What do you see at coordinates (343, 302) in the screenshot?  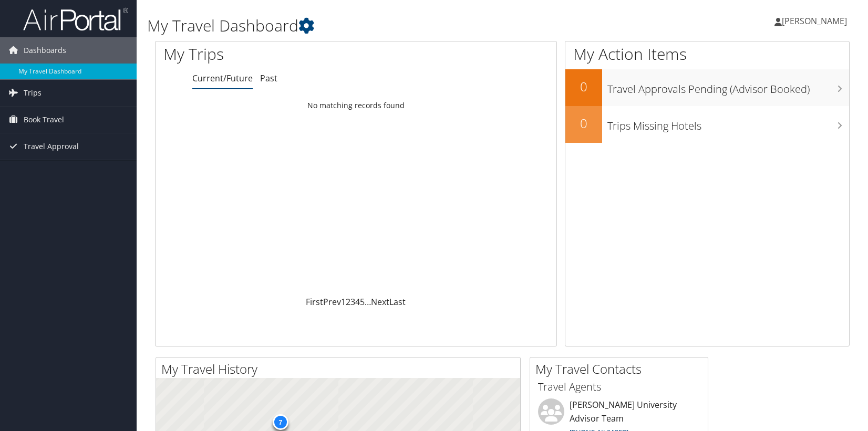 I see `a: 1` at bounding box center [343, 302].